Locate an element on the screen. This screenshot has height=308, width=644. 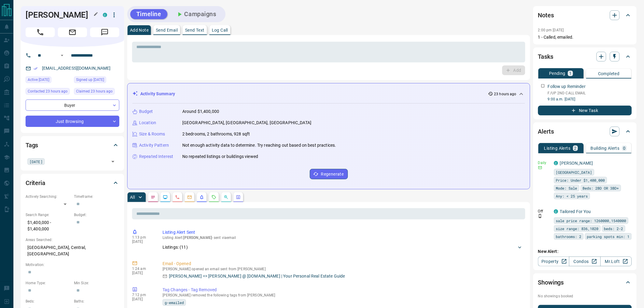
p: 1 is located at coordinates (570, 73).